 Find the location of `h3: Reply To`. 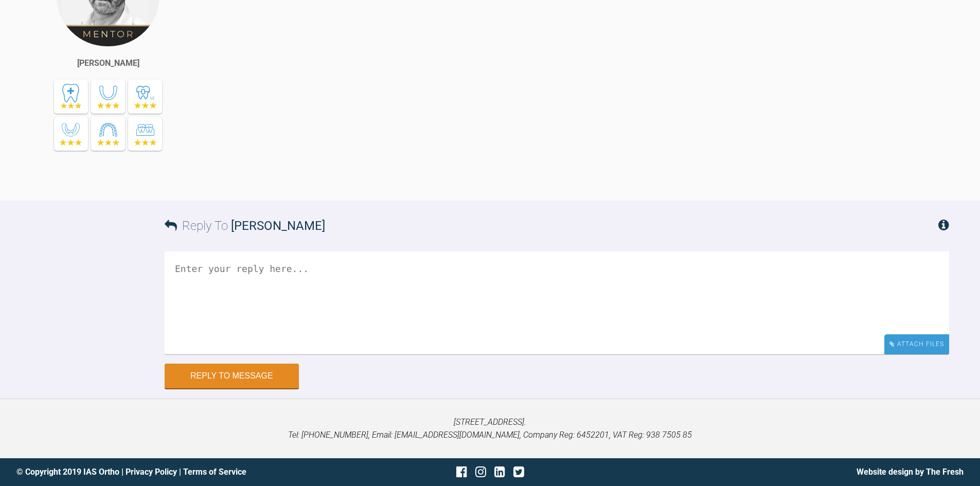

h3: Reply To is located at coordinates (245, 226).